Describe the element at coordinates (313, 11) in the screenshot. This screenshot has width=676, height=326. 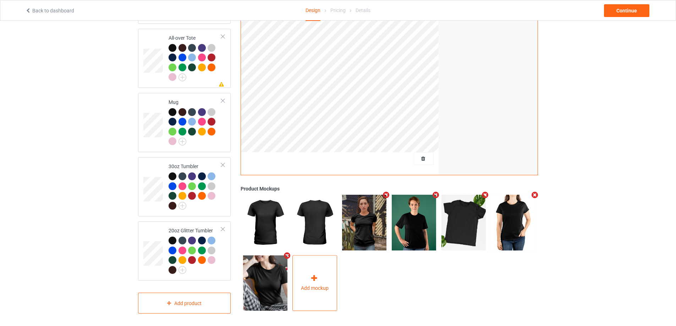
I see `div: Design` at that location.